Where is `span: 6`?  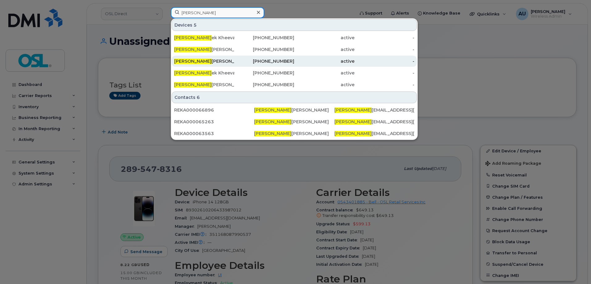 span: 6 is located at coordinates (198, 97).